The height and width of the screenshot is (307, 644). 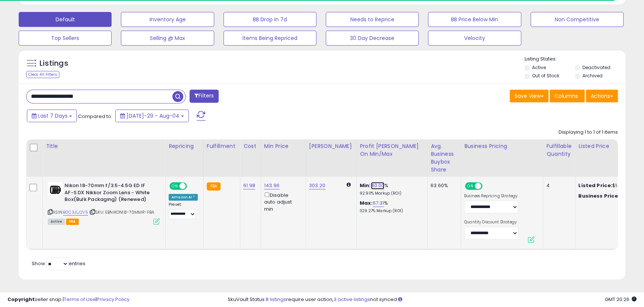 What do you see at coordinates (283, 146) in the screenshot?
I see `div: Min Price` at bounding box center [283, 146].